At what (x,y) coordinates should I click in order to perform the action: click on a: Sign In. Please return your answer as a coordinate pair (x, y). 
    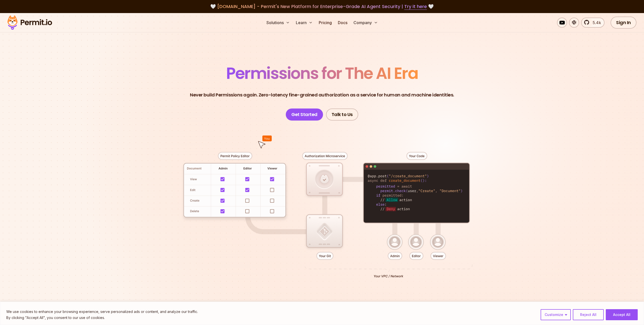
    Looking at the image, I should click on (623, 23).